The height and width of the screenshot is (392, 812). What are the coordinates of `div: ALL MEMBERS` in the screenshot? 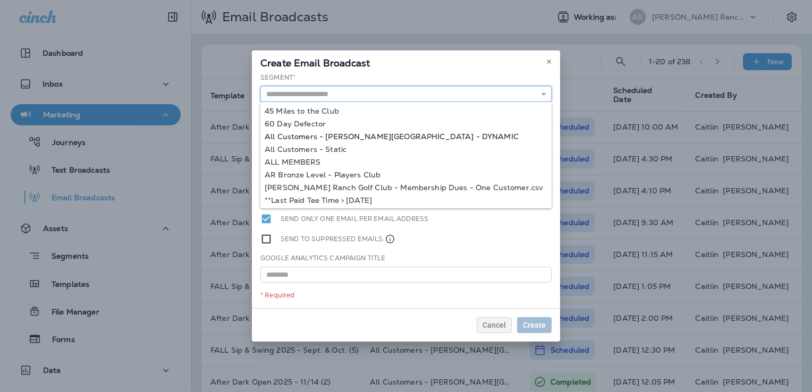 It's located at (406, 162).